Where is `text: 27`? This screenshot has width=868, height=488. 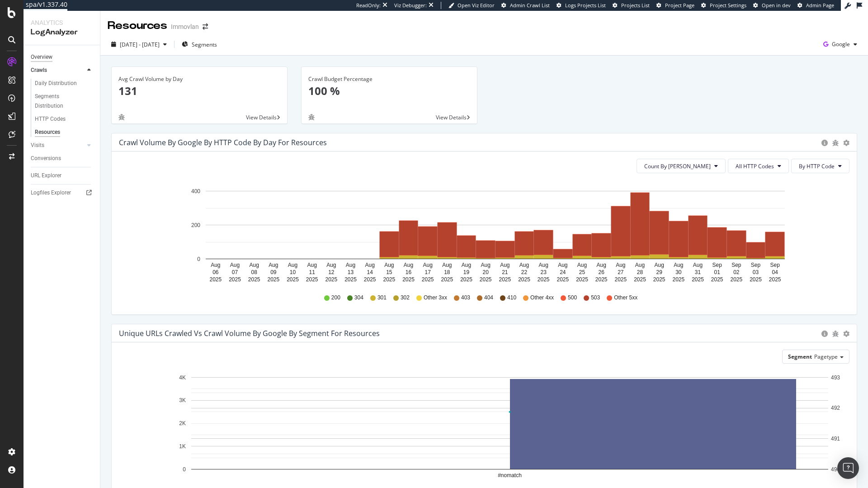
text: 27 is located at coordinates (621, 272).